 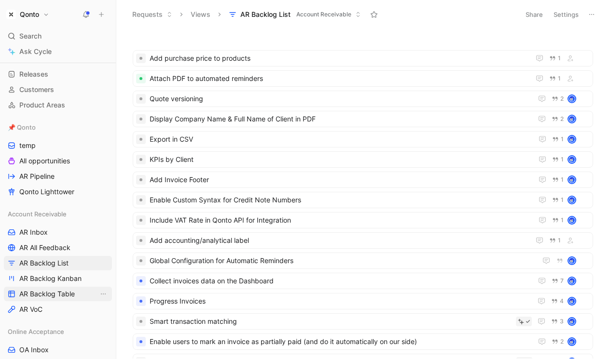 What do you see at coordinates (339, 301) in the screenshot?
I see `span: Progress Invoices` at bounding box center [339, 301].